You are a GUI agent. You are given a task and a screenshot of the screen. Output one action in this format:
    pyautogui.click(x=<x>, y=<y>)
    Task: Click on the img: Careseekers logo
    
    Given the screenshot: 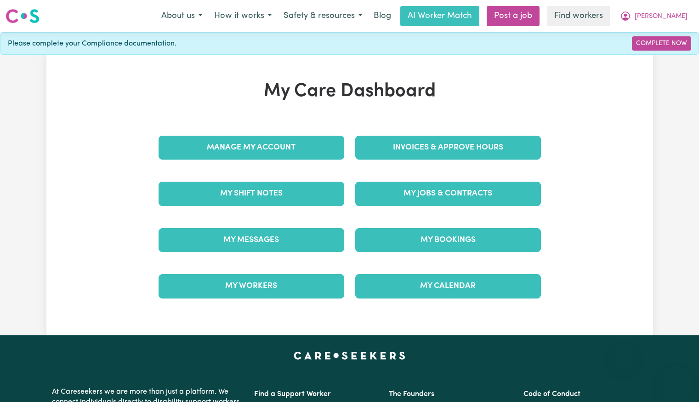 What is the action you would take?
    pyautogui.click(x=23, y=16)
    